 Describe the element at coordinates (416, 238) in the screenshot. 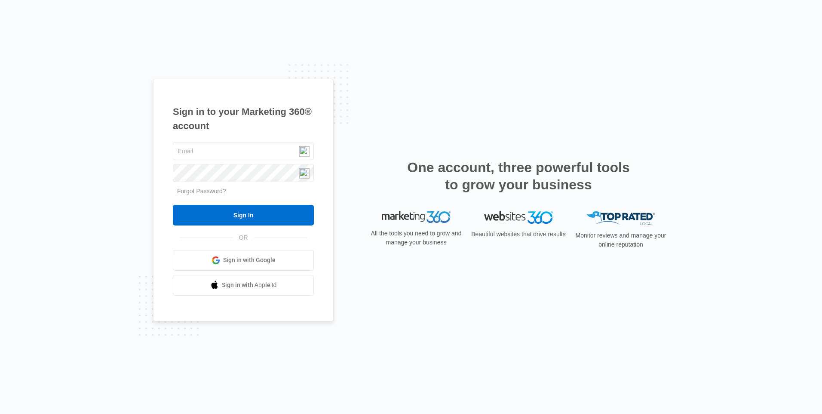

I see `p: All the tools you need to grow and manage your business` at that location.